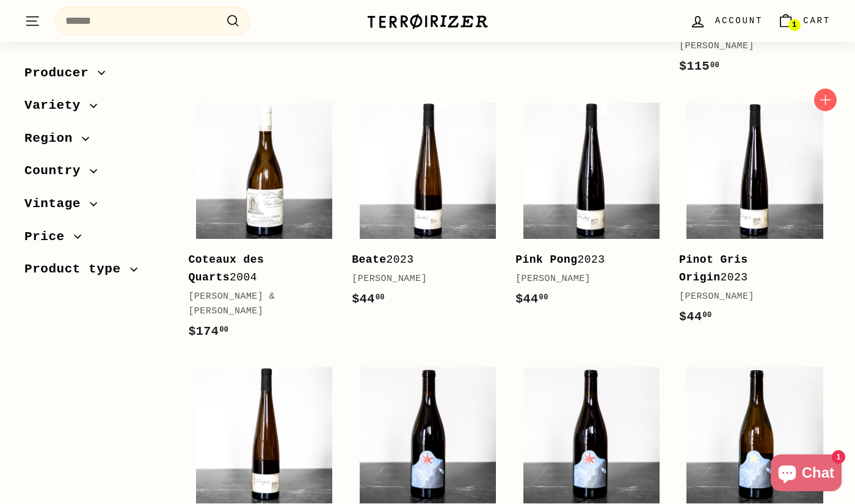  Describe the element at coordinates (739, 20) in the screenshot. I see `span: Account` at that location.